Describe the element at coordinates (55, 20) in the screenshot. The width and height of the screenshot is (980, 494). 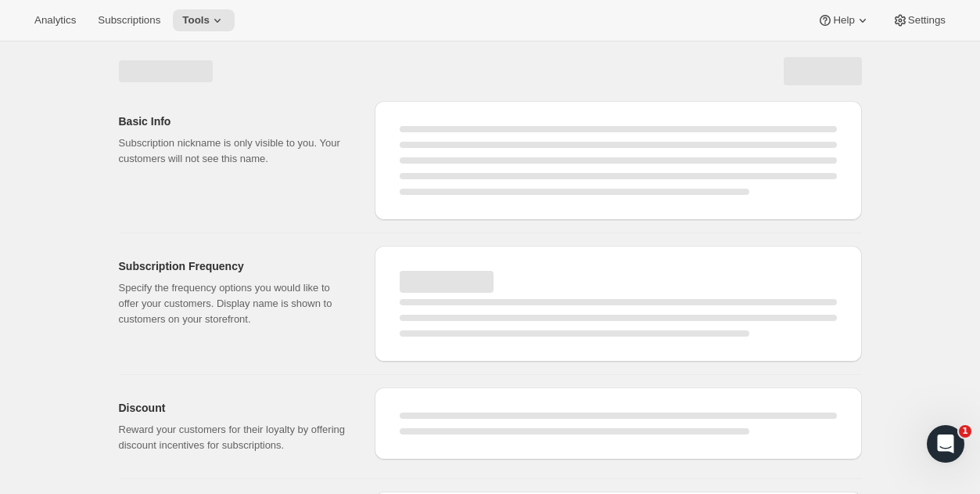
I see `span: Analytics` at that location.